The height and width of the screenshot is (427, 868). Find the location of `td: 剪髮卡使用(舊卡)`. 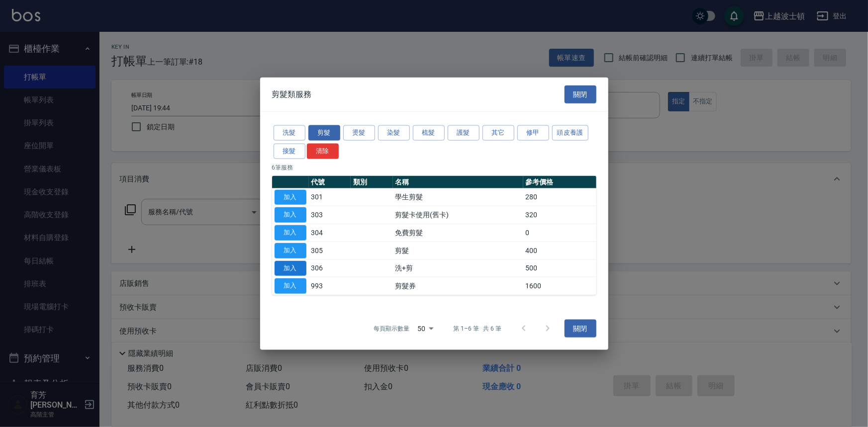

td: 剪髮卡使用(舊卡) is located at coordinates (458, 215).